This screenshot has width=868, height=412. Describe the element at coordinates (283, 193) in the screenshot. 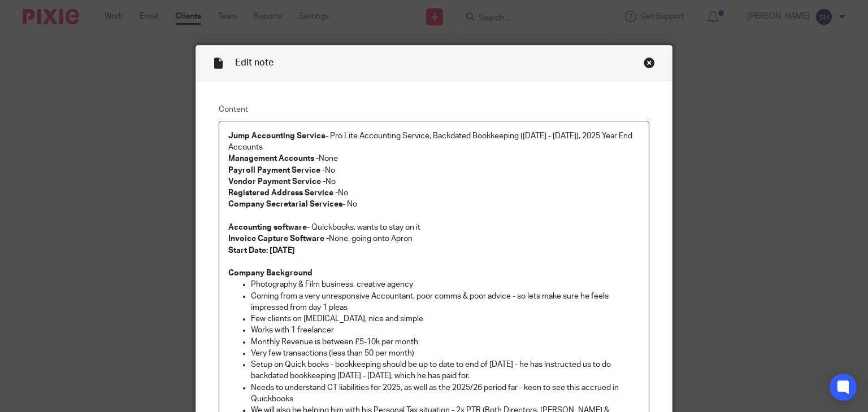

I see `strong: Registered Address Service -` at that location.